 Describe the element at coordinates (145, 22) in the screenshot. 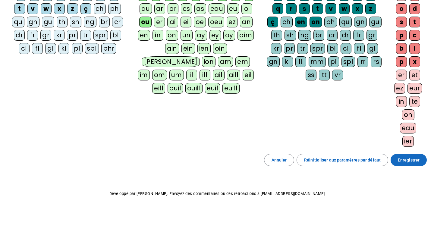

I see `div: ou` at that location.